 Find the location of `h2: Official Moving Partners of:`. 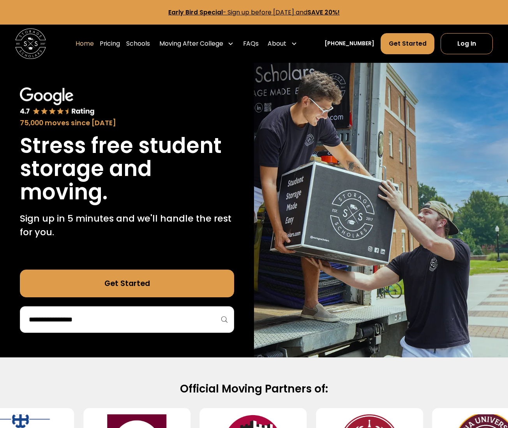

h2: Official Moving Partners of: is located at coordinates (254, 389).